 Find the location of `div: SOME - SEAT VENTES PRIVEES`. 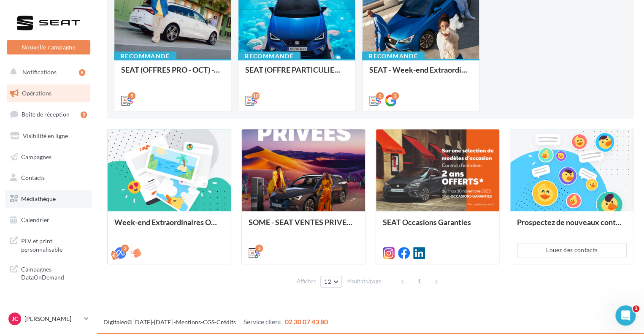

div: SOME - SEAT VENTES PRIVEES is located at coordinates (304, 226).